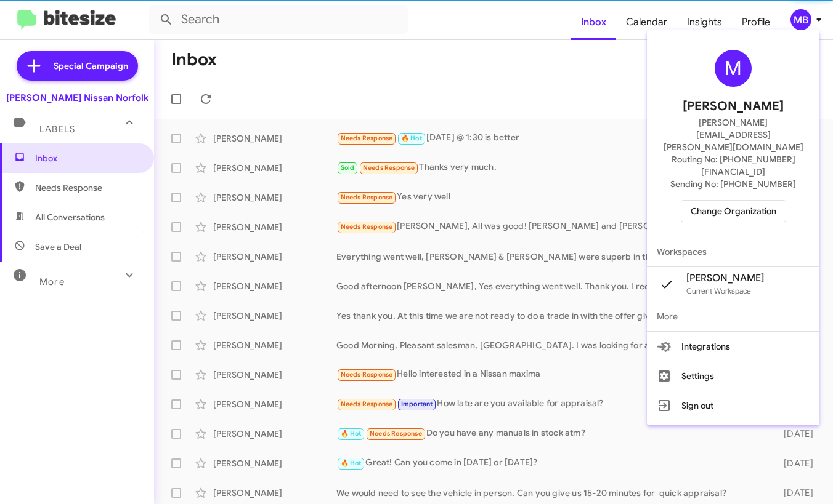  What do you see at coordinates (734, 68) in the screenshot?
I see `div: M` at bounding box center [734, 68].